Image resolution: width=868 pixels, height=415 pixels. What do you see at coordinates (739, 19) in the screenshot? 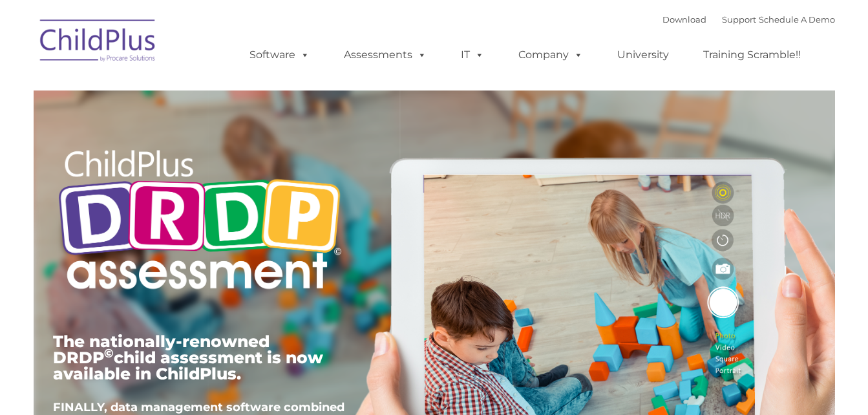
I see `a: Support` at bounding box center [739, 19].